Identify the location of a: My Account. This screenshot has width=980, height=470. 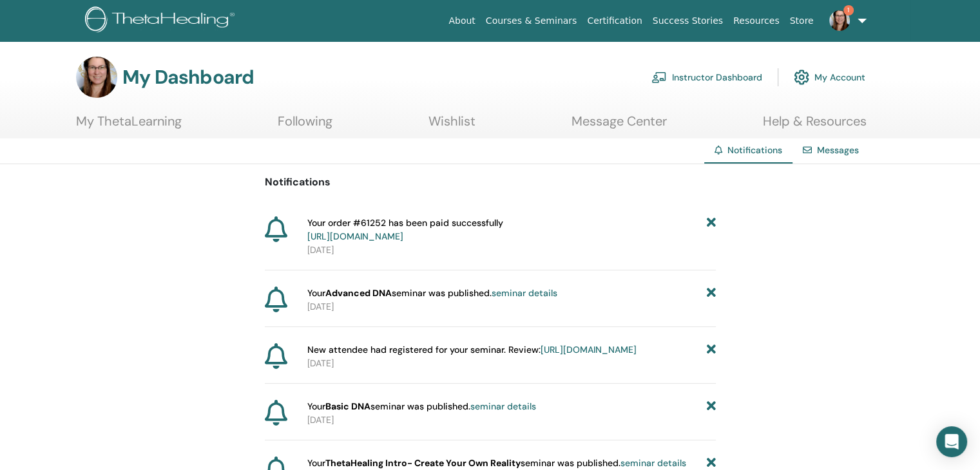
(829, 77).